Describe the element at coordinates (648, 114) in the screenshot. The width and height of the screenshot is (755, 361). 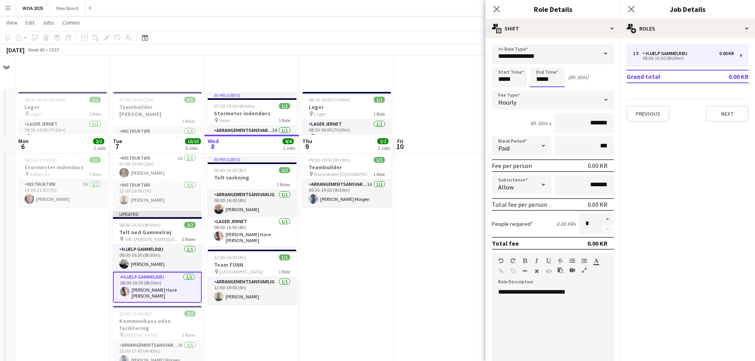
I see `button: Previous` at that location.